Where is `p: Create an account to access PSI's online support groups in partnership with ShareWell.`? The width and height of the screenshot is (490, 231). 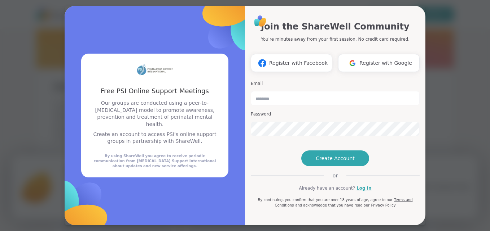
p: Create an account to access PSI's online support groups in partnership with ShareWell. is located at coordinates (155, 138).